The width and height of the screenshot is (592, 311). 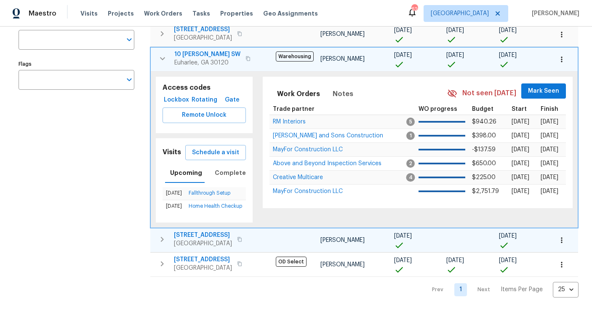 I want to click on span: Lockbox, so click(x=176, y=100).